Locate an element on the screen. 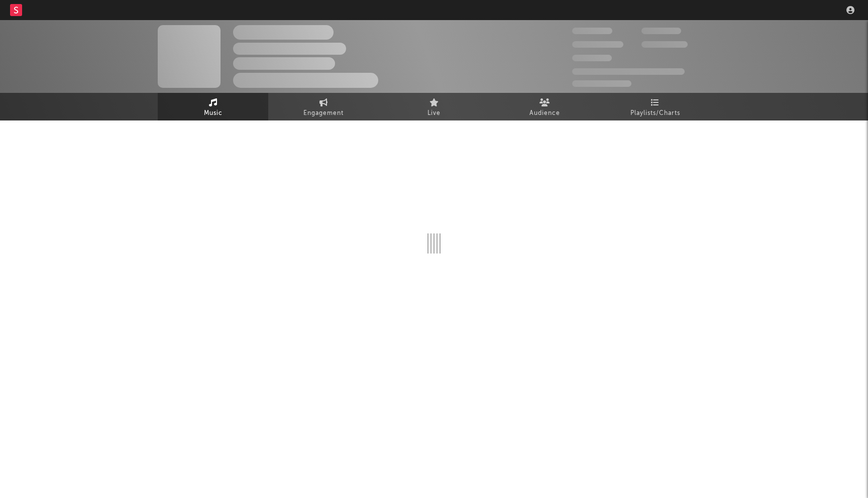  span: Jump Score: 85.0 is located at coordinates (602, 84).